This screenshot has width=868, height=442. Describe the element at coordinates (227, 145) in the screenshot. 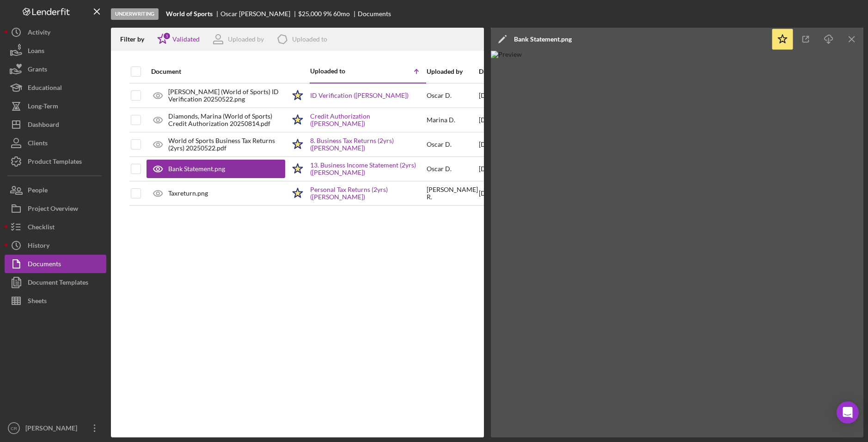

I see `div: World of Sports Business Tax Returns (2yrs) 20250522.pdf` at that location.